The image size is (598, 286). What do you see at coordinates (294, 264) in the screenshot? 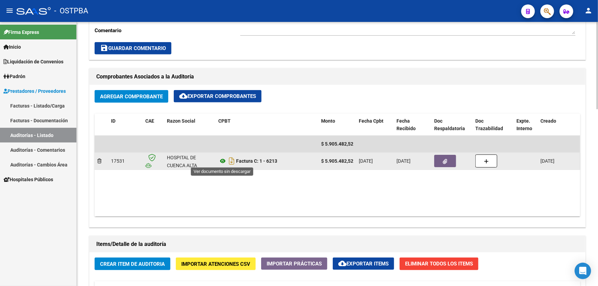
I see `span: Importar Prácticas` at bounding box center [294, 264].